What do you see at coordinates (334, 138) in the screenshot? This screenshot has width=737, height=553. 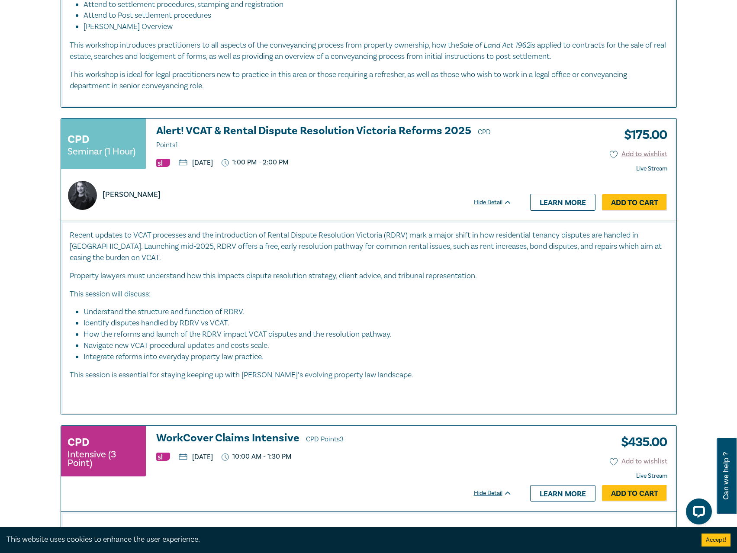 I see `a: Alert! VCAT & Rental Dispute Resolution Victoria Reforms 2025 CPD Points1` at bounding box center [334, 138].